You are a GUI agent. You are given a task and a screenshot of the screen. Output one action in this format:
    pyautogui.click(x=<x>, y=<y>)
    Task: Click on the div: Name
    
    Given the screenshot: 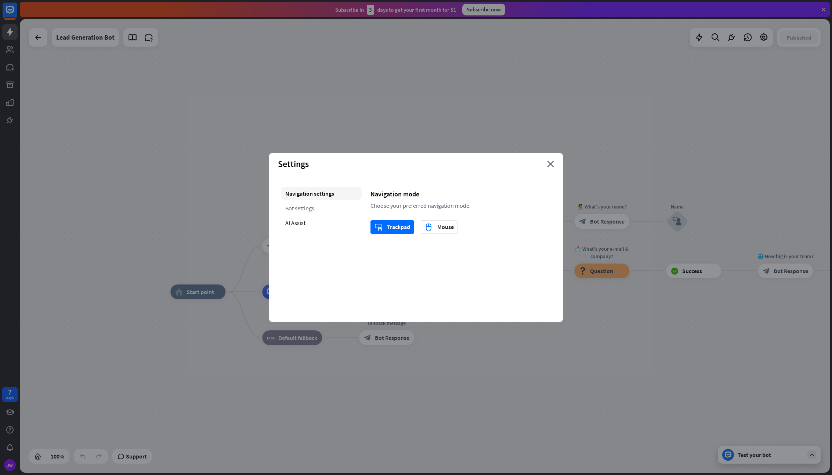 What is the action you would take?
    pyautogui.click(x=677, y=207)
    